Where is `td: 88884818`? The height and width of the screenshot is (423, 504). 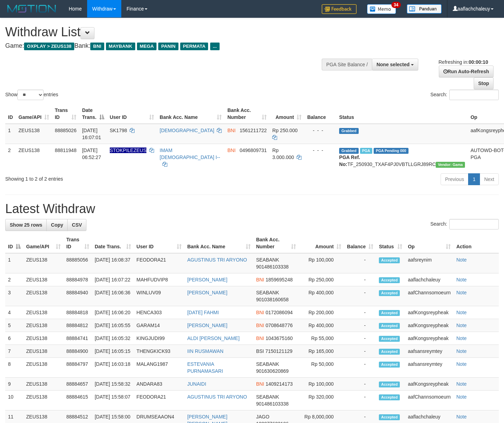
td: 88884818 is located at coordinates (77, 313).